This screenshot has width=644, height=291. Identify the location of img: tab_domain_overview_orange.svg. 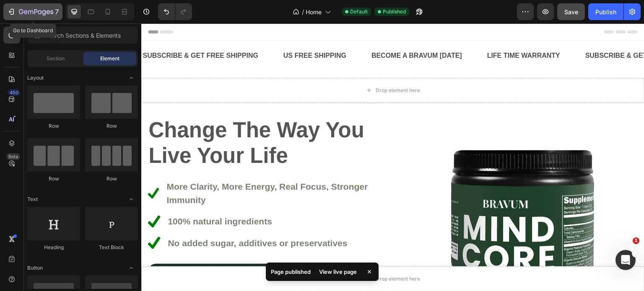
(38, 52).